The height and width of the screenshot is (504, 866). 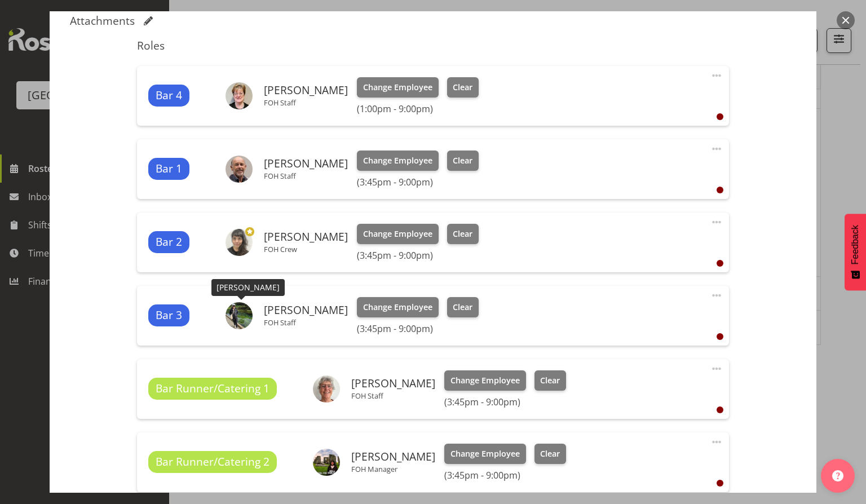 I want to click on span: Feedback, so click(x=856, y=244).